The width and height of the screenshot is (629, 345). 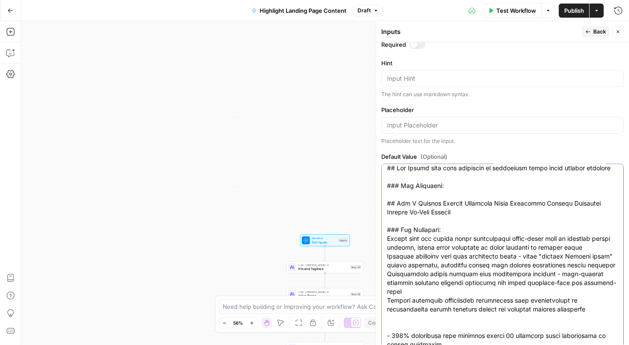 What do you see at coordinates (503, 63) in the screenshot?
I see `label: Hint` at bounding box center [503, 63].